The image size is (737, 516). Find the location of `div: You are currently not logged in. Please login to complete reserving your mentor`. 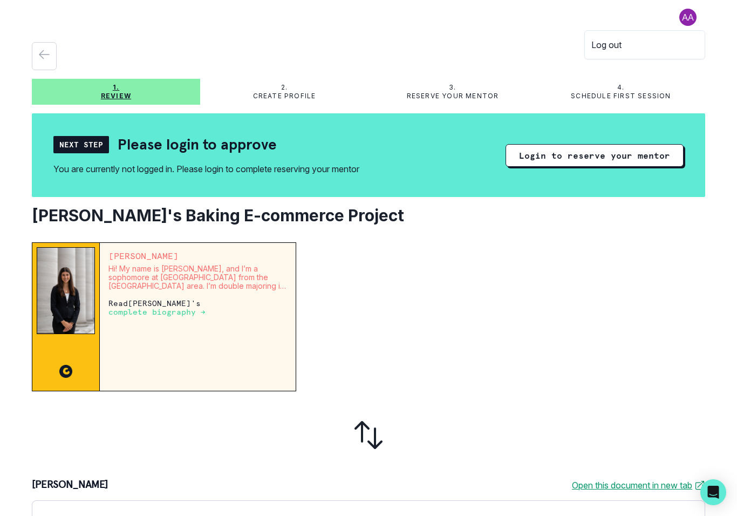

div: You are currently not logged in. Please login to complete reserving your mentor is located at coordinates (206, 169).